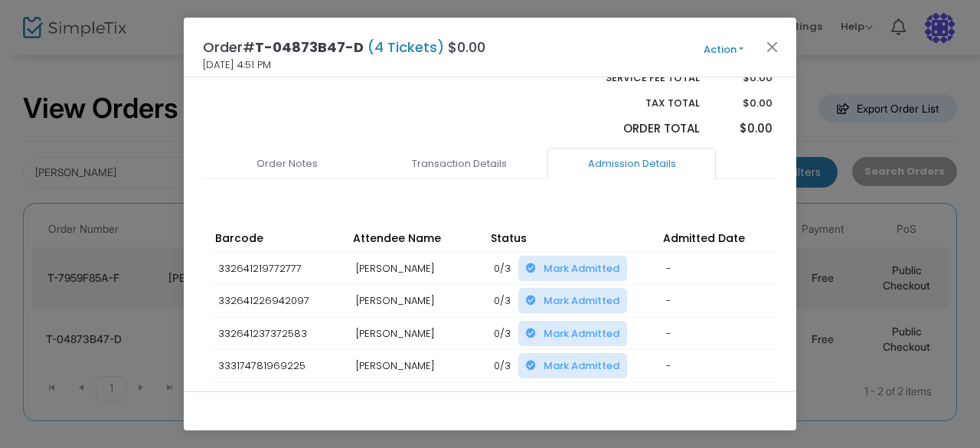  What do you see at coordinates (279, 231) in the screenshot?
I see `th: Barcode` at bounding box center [279, 231].